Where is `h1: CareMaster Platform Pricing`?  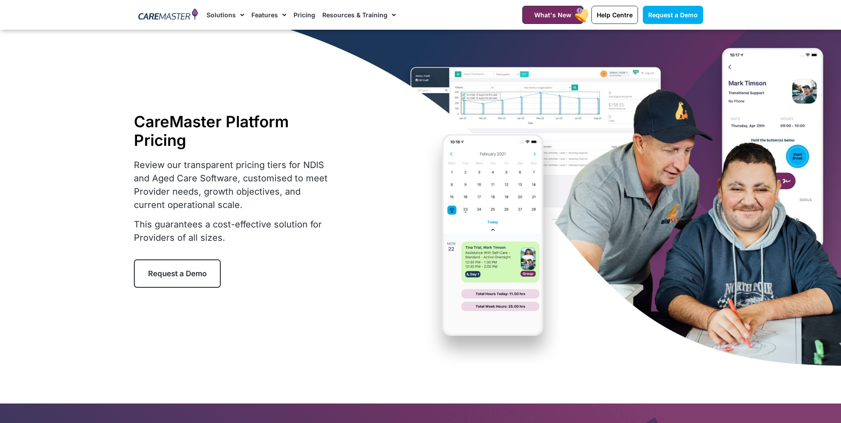
h1: CareMaster Platform Pricing is located at coordinates (234, 131).